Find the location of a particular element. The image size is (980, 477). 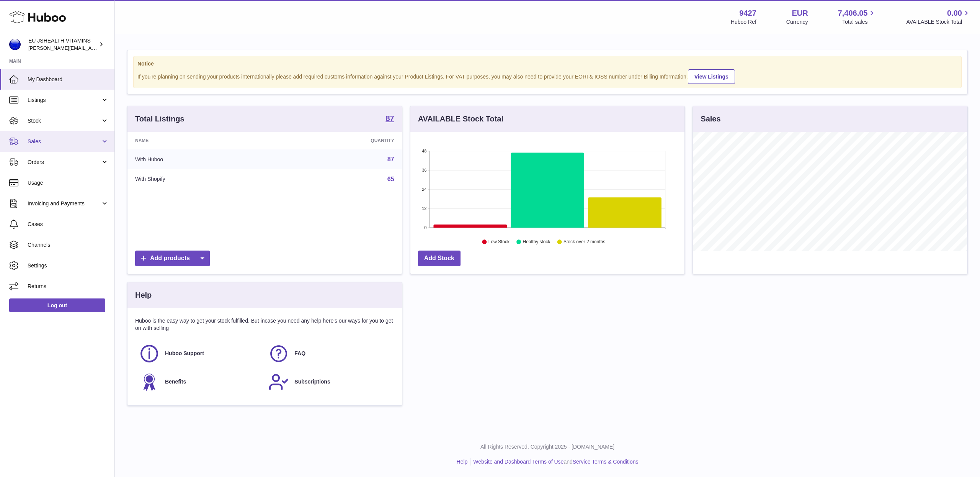

text: 0 is located at coordinates (426, 227).